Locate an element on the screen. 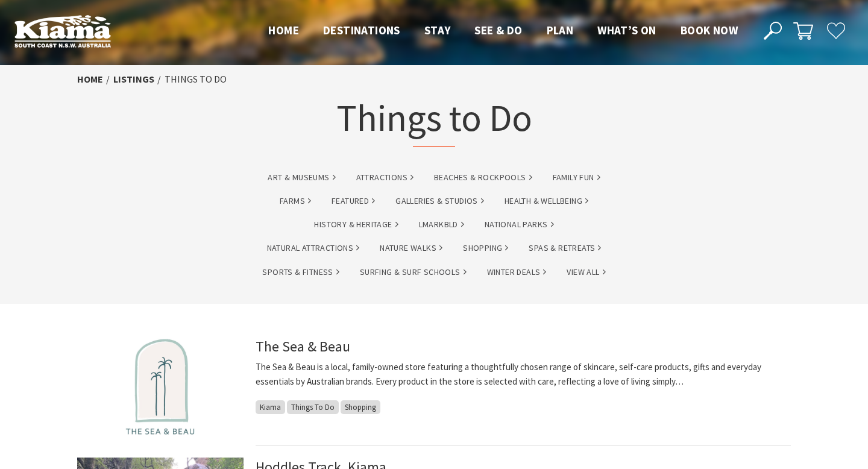 The height and width of the screenshot is (469, 868). a: Natural Attractions is located at coordinates (313, 247).